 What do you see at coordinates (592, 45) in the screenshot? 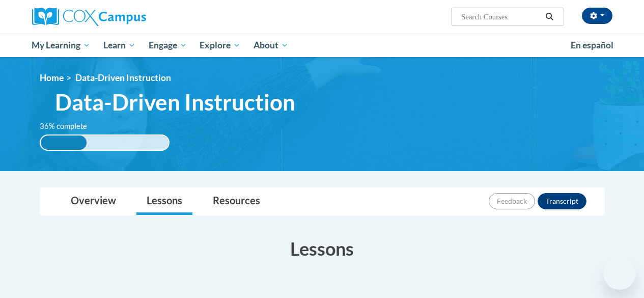
I see `a: En español` at bounding box center [592, 45].